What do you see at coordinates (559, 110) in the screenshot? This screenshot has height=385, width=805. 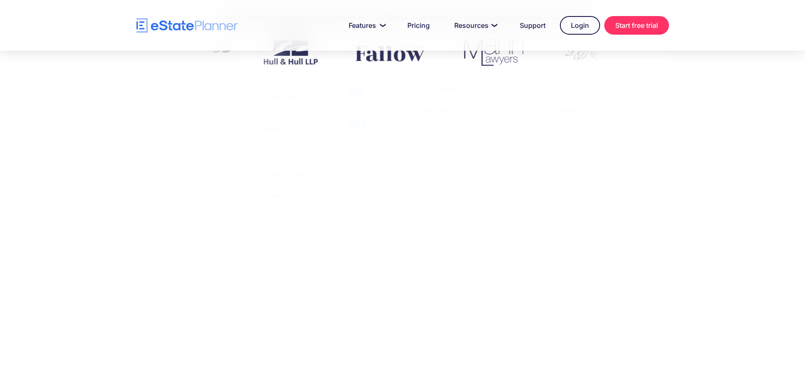 I see `div: User tutorials` at bounding box center [559, 110].